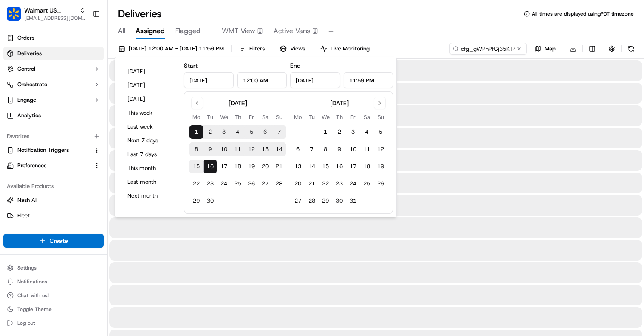  Describe the element at coordinates (550, 49) in the screenshot. I see `span: Map` at that location.